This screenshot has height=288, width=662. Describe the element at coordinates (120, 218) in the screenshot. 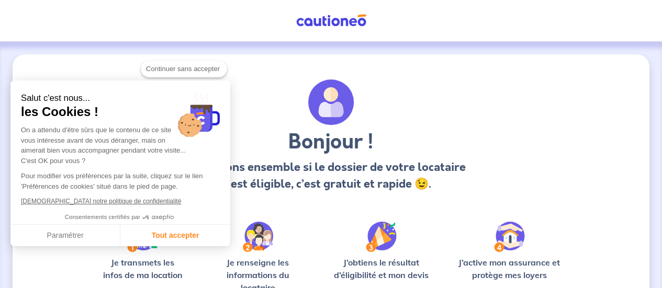

I see `button: Consentements certifiés par` at that location.